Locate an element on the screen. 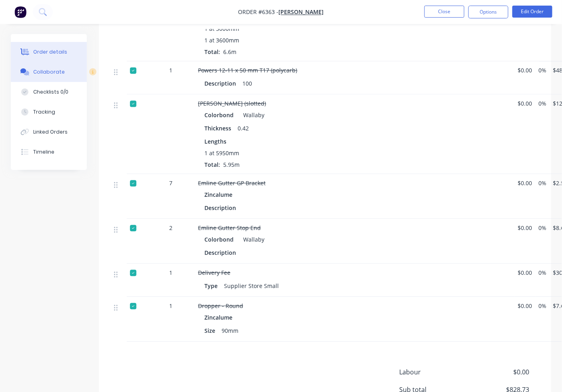 This screenshot has height=392, width=562. span: 2 is located at coordinates (171, 228).